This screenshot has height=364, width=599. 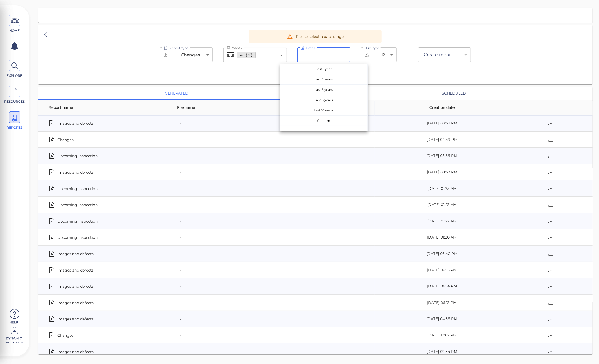 I want to click on button: Last 10 years, so click(x=323, y=110).